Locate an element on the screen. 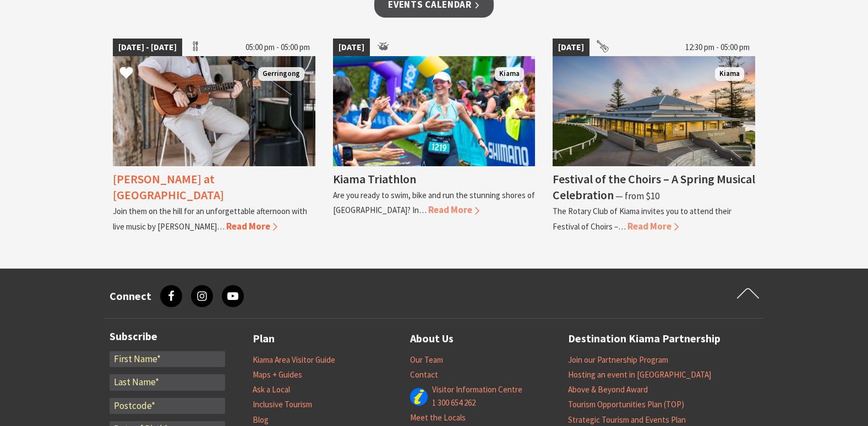 The image size is (868, 426). span: ⁠— from $10 is located at coordinates (637, 196).